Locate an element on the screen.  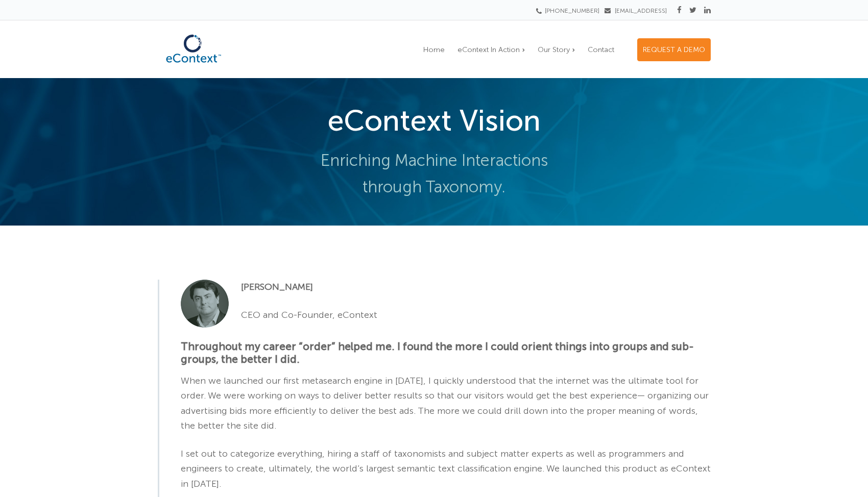
a: Linkedin is located at coordinates (707, 10).